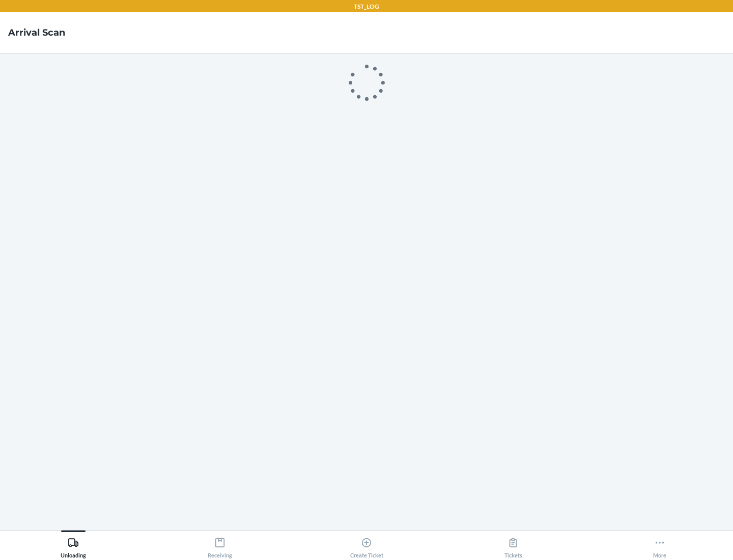 This screenshot has width=733, height=560. What do you see at coordinates (36, 33) in the screenshot?
I see `h4: Arrival Scan` at bounding box center [36, 33].